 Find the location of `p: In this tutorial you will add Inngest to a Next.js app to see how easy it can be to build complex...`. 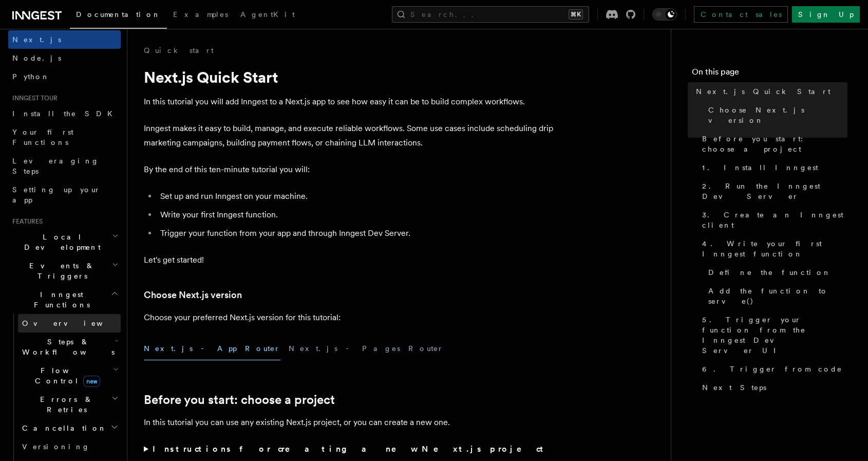

p: In this tutorial you will add Inngest to a Next.js app to see how easy it can be to build complex... is located at coordinates (350, 101).